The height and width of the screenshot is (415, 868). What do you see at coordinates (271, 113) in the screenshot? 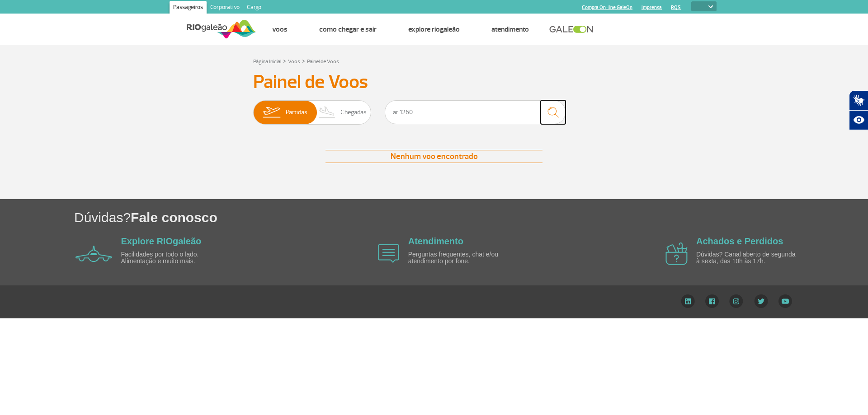
I see `img: slider-embarque` at bounding box center [271, 113].